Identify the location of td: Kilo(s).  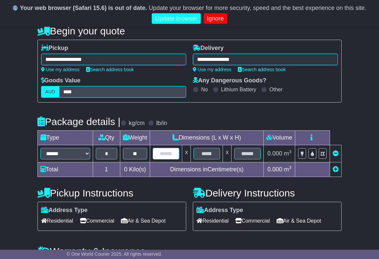
(135, 170).